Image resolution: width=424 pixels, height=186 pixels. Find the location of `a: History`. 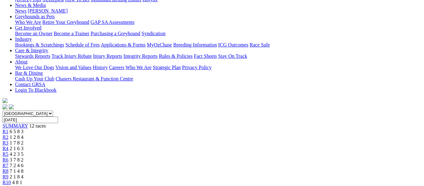

a: History is located at coordinates (100, 67).